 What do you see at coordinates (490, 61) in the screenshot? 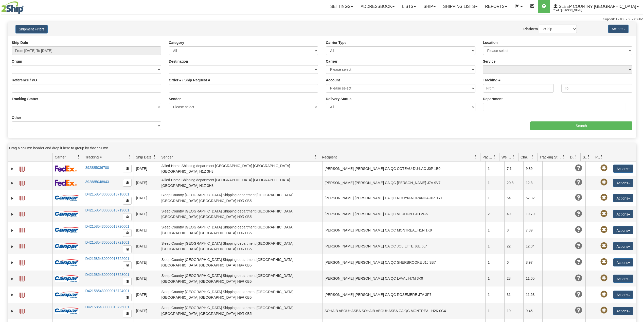
I see `label: Service` at bounding box center [490, 61].